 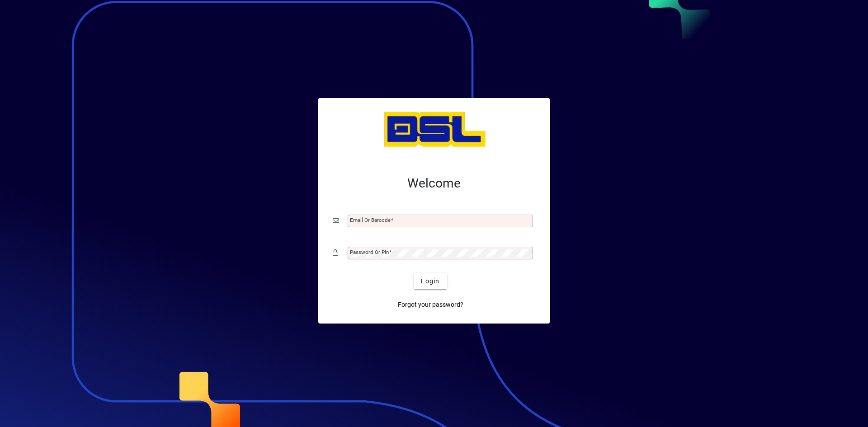 What do you see at coordinates (431, 305) in the screenshot?
I see `a: Forgot your password?` at bounding box center [431, 305].